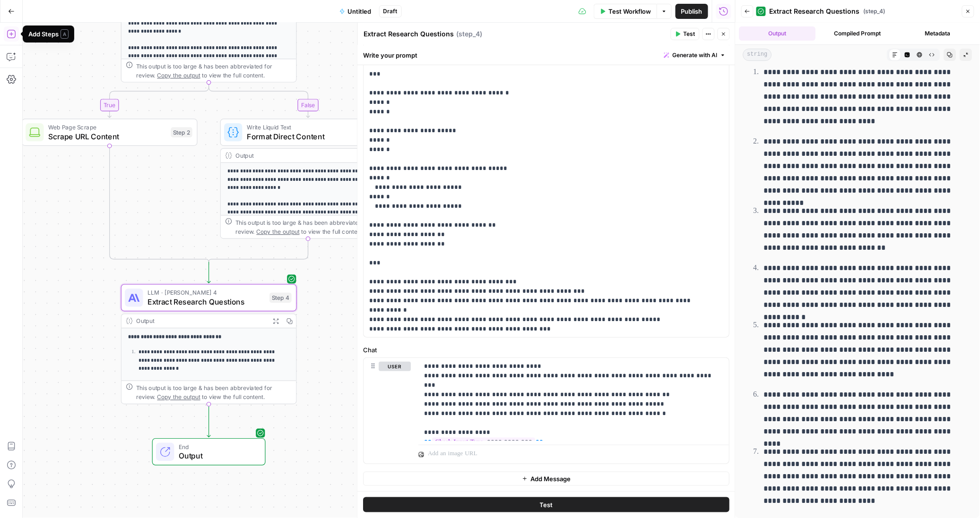  Describe the element at coordinates (858, 34) in the screenshot. I see `button: Compiled Prompt` at that location.